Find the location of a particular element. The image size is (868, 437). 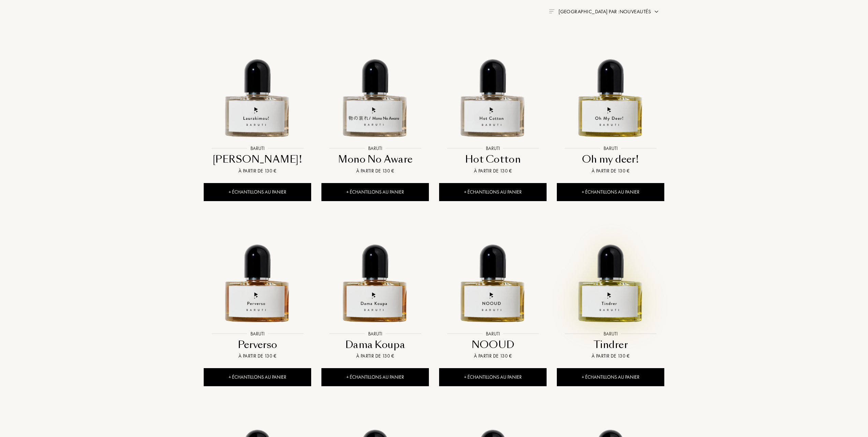

img: Dama Koupa Baruti is located at coordinates (375, 274).